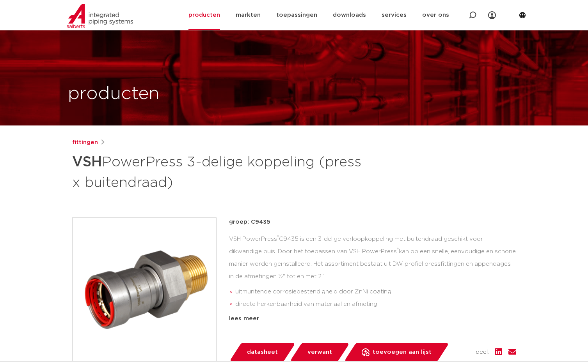 The image size is (588, 362). What do you see at coordinates (402, 353) in the screenshot?
I see `span: toevoegen aan lijst` at bounding box center [402, 353].